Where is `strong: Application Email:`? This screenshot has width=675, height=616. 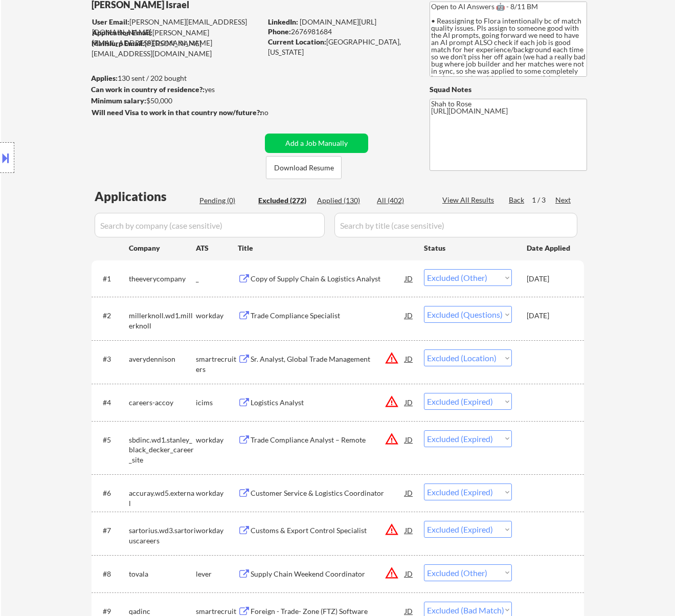 strong: Application Email: is located at coordinates (122, 32).